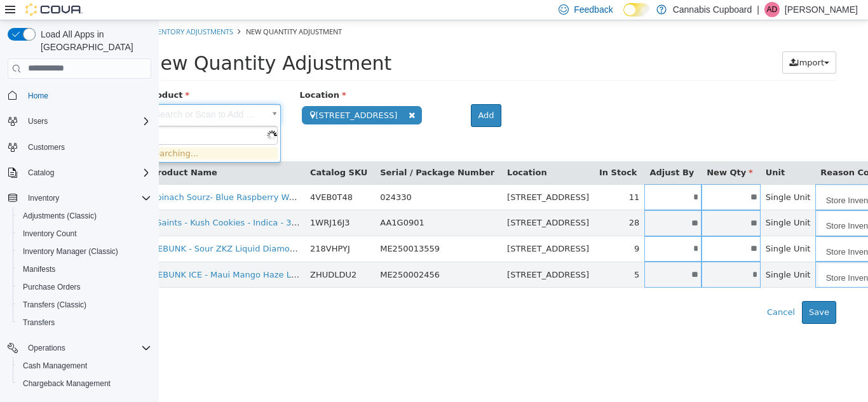 The image size is (868, 402). Describe the element at coordinates (712, 9) in the screenshot. I see `p: Cannabis Cupboard` at that location.